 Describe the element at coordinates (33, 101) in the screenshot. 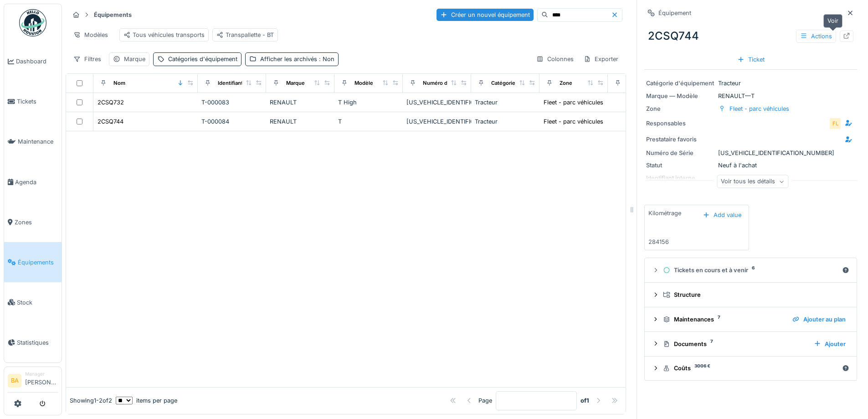

I see `a: Tickets` at that location.